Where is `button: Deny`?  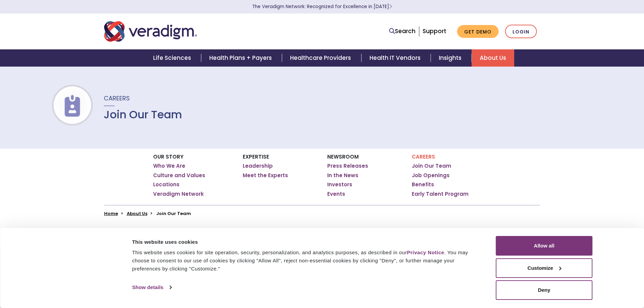 button: Deny is located at coordinates (545, 290).